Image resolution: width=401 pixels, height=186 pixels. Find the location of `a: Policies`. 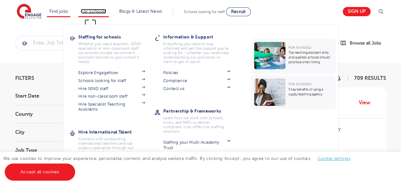

a: Policies is located at coordinates (197, 73).